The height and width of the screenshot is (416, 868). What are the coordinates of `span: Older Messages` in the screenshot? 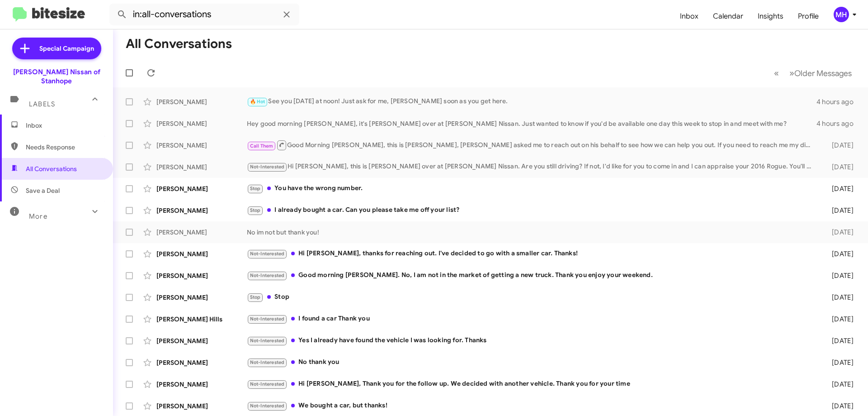 It's located at (823, 73).